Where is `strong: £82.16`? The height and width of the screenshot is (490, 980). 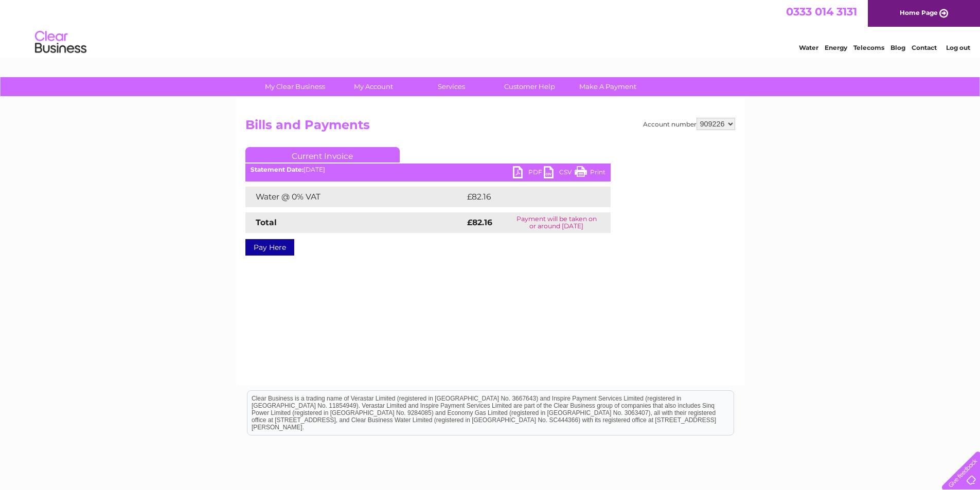 strong: £82.16 is located at coordinates (479, 222).